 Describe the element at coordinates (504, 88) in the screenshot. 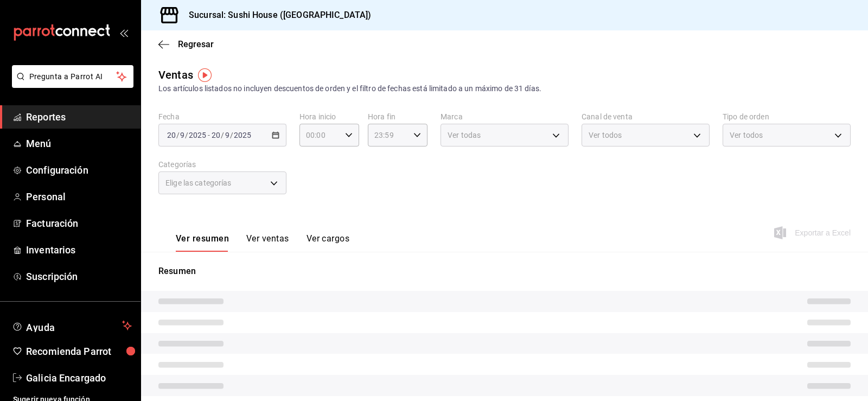

I see `div: Los artículos listados no incluyen descuentos de orden y el filtro de fechas está limitado a un m...` at that location.